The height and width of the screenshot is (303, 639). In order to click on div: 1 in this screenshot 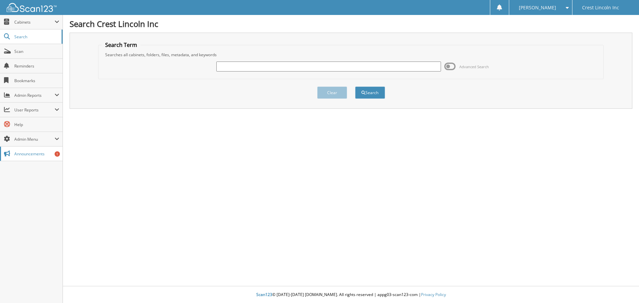, I will do `click(57, 154)`.